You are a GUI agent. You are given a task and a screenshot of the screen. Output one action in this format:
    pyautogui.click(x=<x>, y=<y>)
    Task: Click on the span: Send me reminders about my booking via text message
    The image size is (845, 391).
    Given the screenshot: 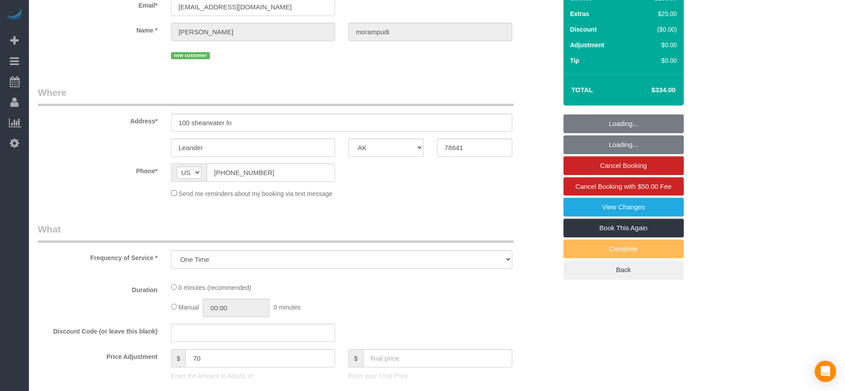 What is the action you would take?
    pyautogui.click(x=256, y=194)
    